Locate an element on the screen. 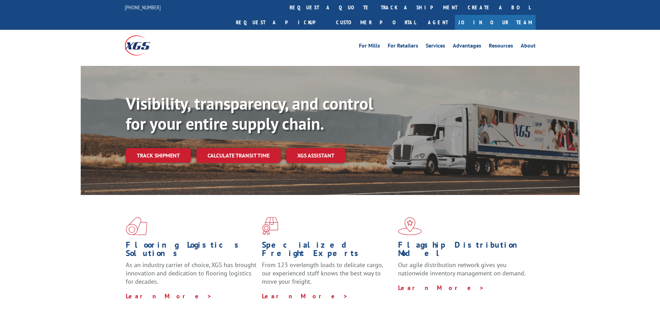  a: Customer Portal is located at coordinates (376, 22).